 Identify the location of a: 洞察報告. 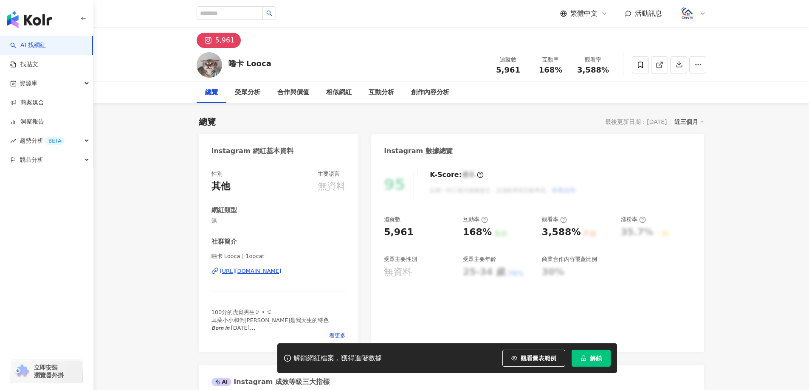
(27, 122).